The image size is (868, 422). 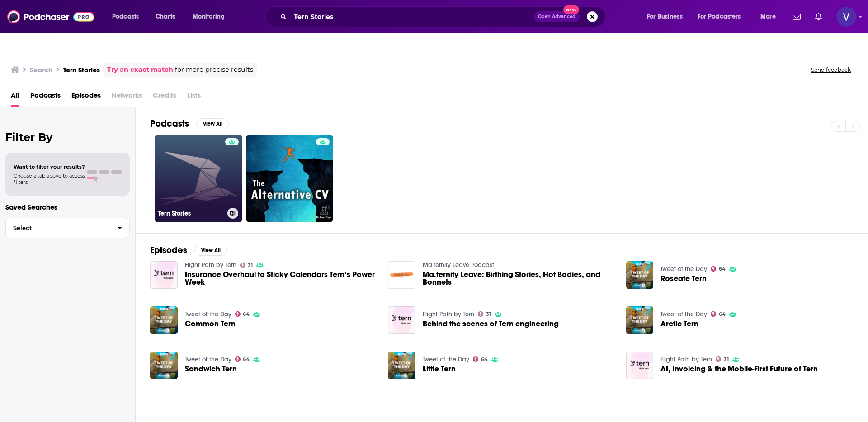 What do you see at coordinates (458, 265) in the screenshot?
I see `a: Ma.ternity Leave Podcast` at bounding box center [458, 265].